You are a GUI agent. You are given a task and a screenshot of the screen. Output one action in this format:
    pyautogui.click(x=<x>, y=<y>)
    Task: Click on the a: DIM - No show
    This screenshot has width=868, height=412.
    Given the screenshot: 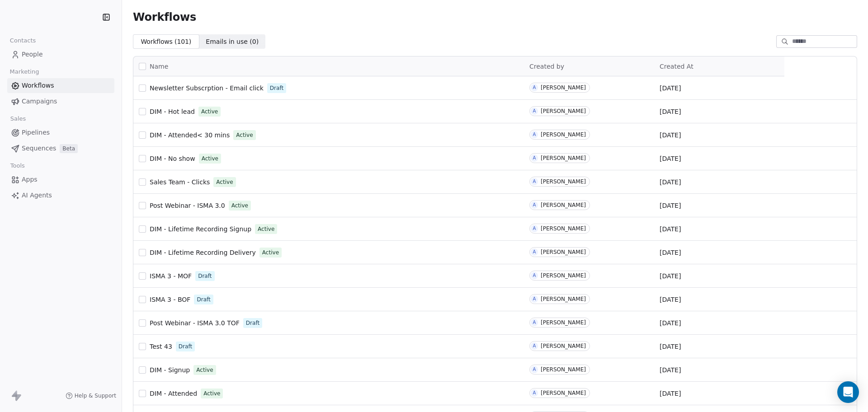 What is the action you would take?
    pyautogui.click(x=172, y=158)
    